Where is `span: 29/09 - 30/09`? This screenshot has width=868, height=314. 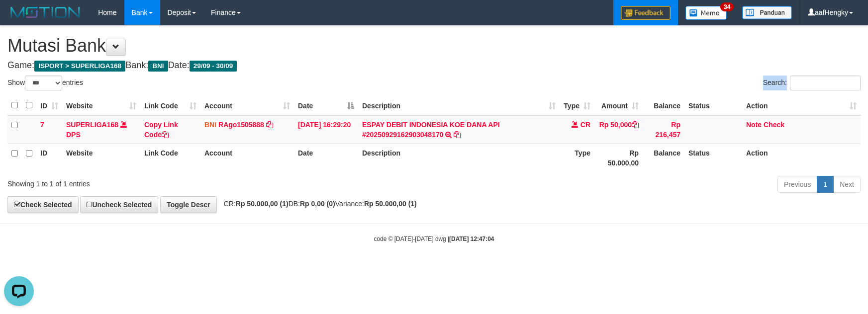 span: 29/09 - 30/09 is located at coordinates (213, 66).